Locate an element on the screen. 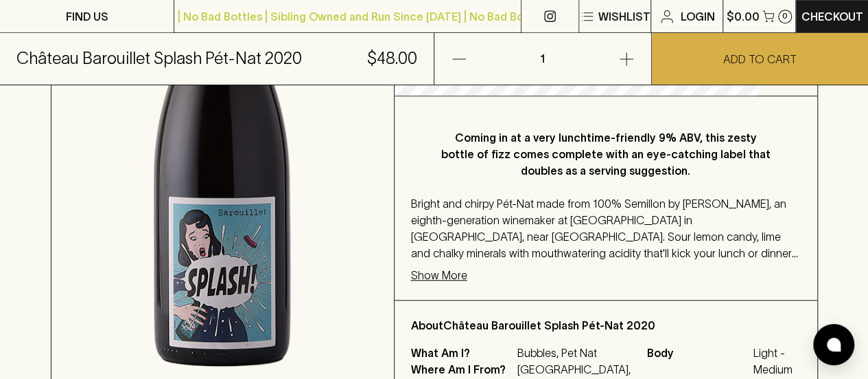 Image resolution: width=868 pixels, height=379 pixels. p: What Am I? is located at coordinates (462, 353).